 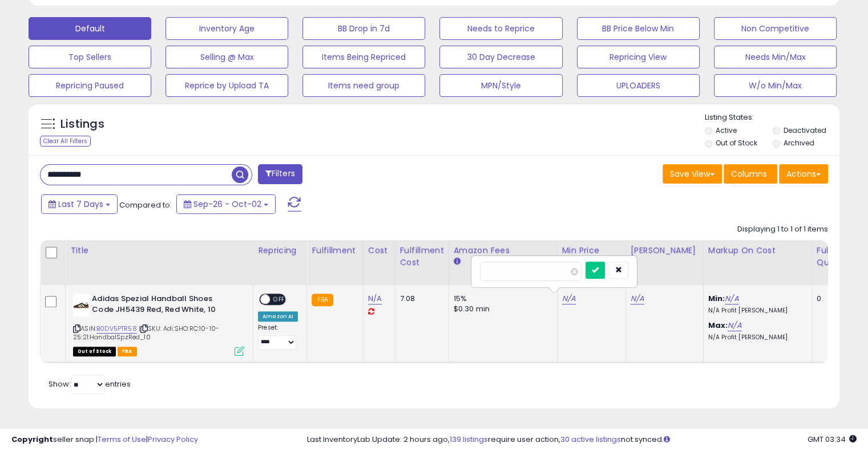 What do you see at coordinates (500, 57) in the screenshot?
I see `button: 30 Day Decrease` at bounding box center [500, 57].